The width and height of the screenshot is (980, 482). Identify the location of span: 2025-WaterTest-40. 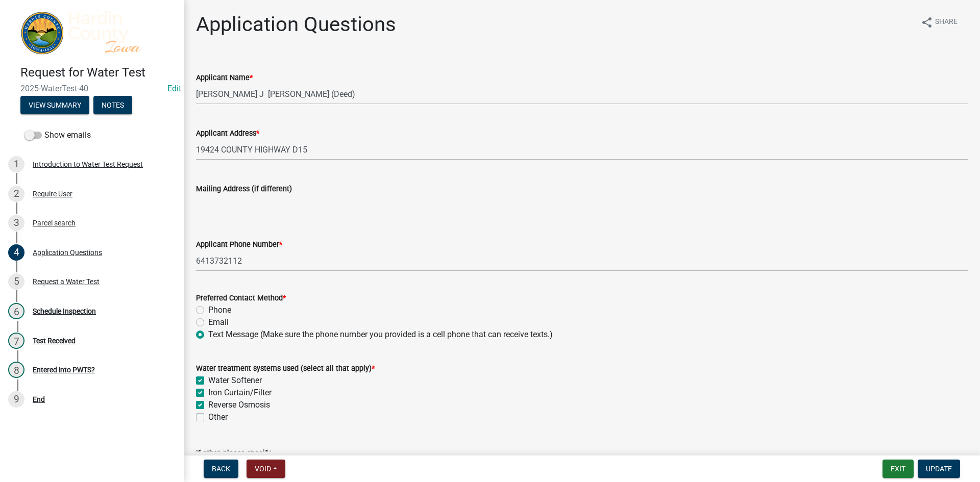
(92, 88).